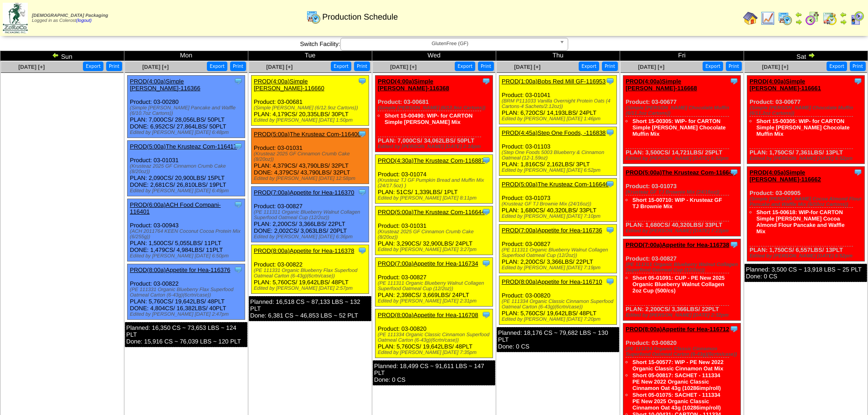 The image size is (868, 415). I want to click on a: PROD(7:00a)Appetite for Hea-116738, so click(678, 245).